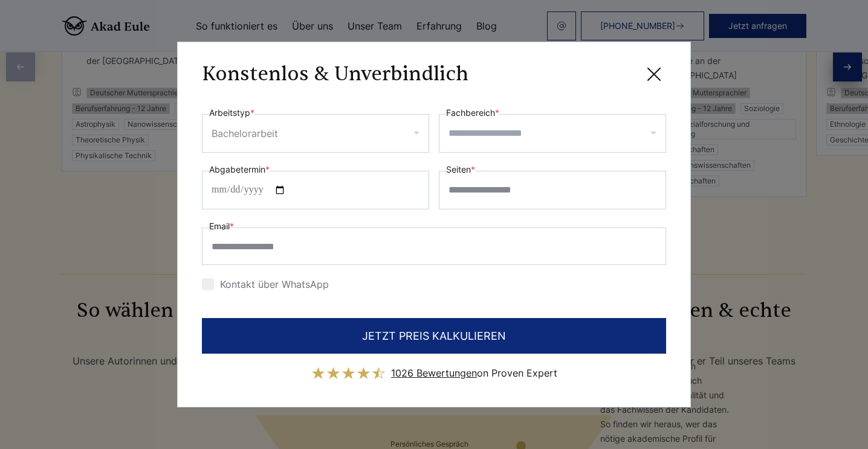 The image size is (868, 449). I want to click on div: on Proven Expert, so click(474, 373).